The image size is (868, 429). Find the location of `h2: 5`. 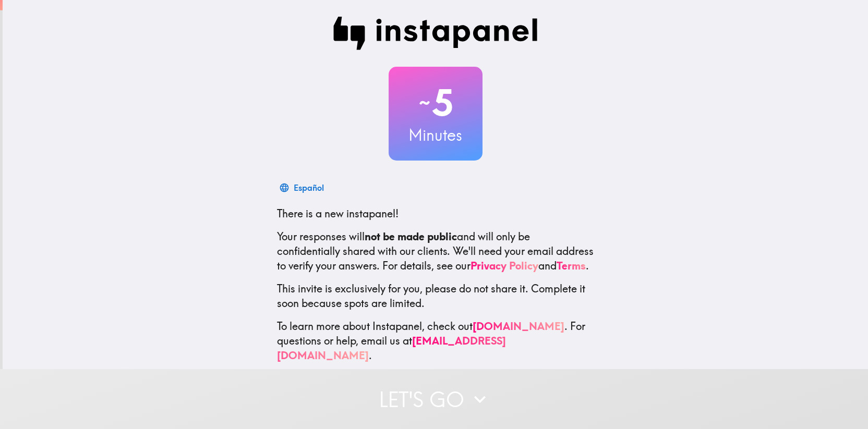

h2: 5 is located at coordinates (436, 103).